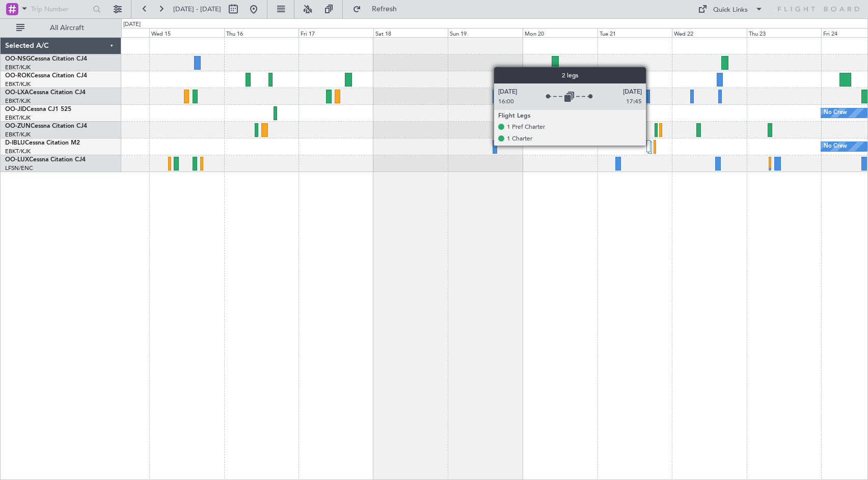 The height and width of the screenshot is (480, 868). What do you see at coordinates (15, 143) in the screenshot?
I see `span: D-IBLU` at bounding box center [15, 143].